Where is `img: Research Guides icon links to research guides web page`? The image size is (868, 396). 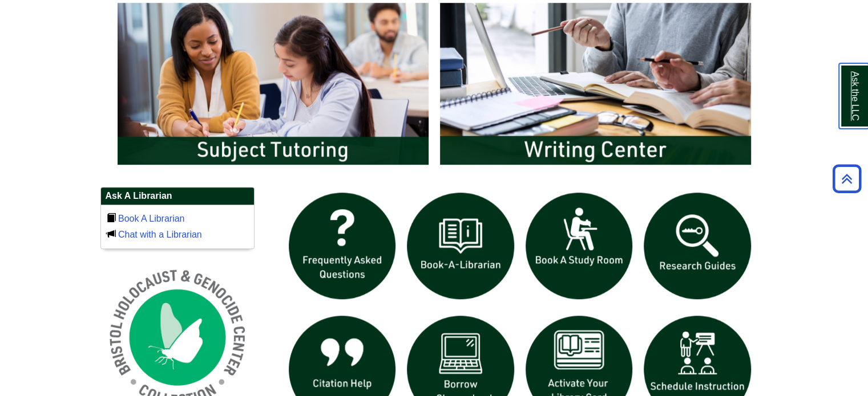
img: Research Guides icon links to research guides web page is located at coordinates (698, 246).